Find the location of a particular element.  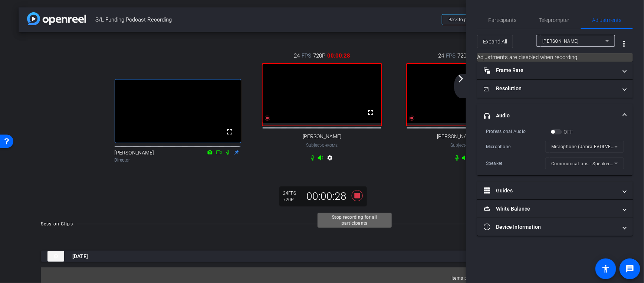

mat-panel-title: White Balance is located at coordinates (551, 209).